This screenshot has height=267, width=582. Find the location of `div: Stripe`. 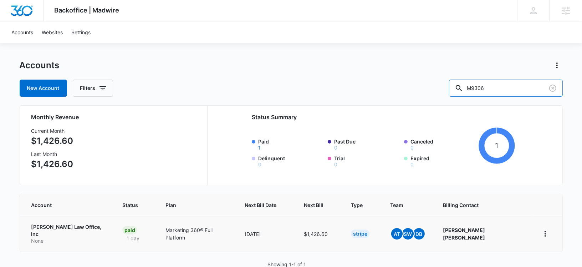

div: Stripe is located at coordinates (360, 234).